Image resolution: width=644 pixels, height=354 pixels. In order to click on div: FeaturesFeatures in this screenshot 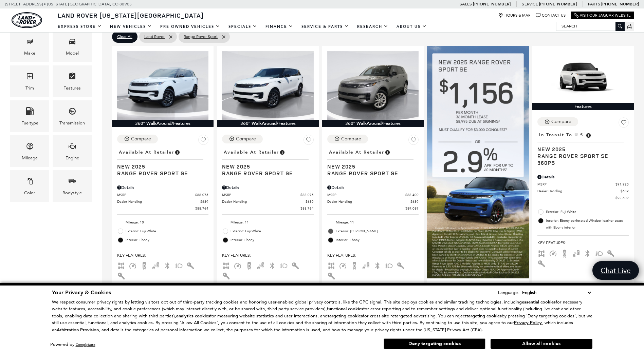, I will do `click(72, 81)`.